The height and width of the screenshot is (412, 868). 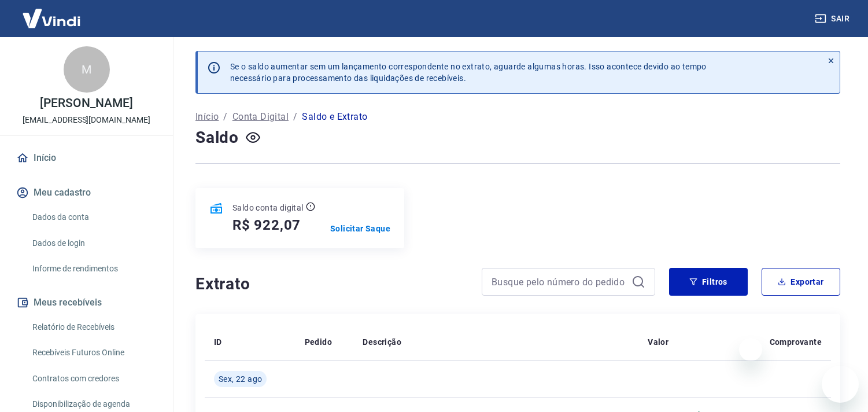 I want to click on button: Meu cadastro, so click(x=86, y=192).